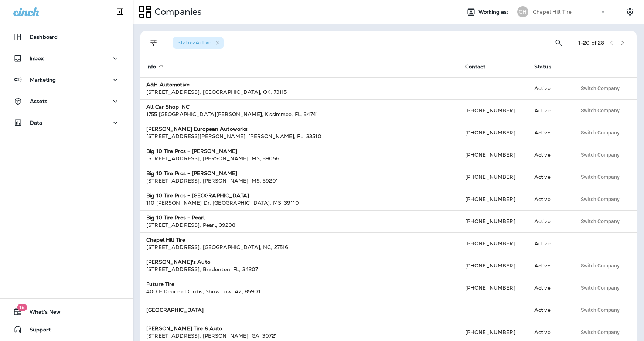 Image resolution: width=644 pixels, height=341 pixels. I want to click on p: Marketing, so click(43, 80).